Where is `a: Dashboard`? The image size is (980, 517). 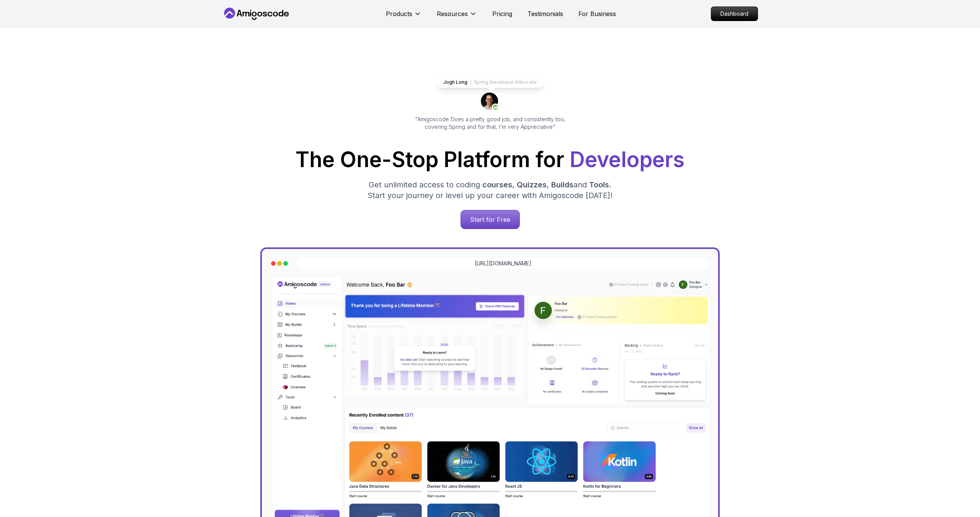
a: Dashboard is located at coordinates (734, 14).